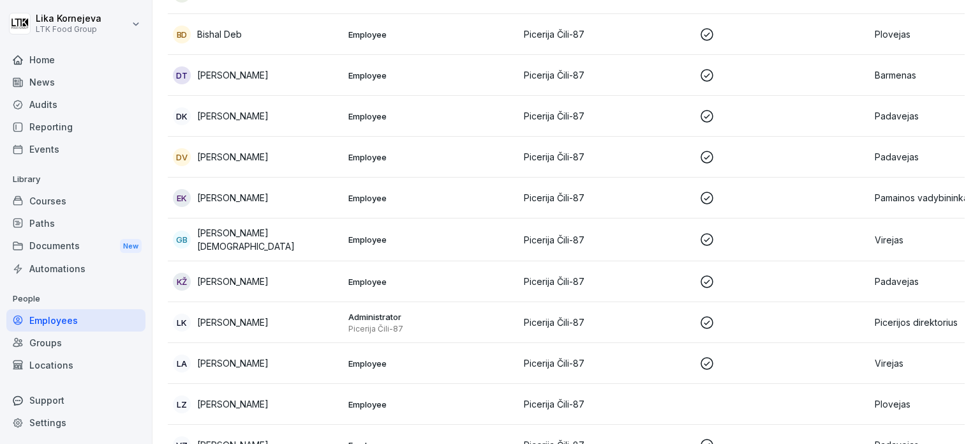 The image size is (980, 444). I want to click on div: Support, so click(76, 399).